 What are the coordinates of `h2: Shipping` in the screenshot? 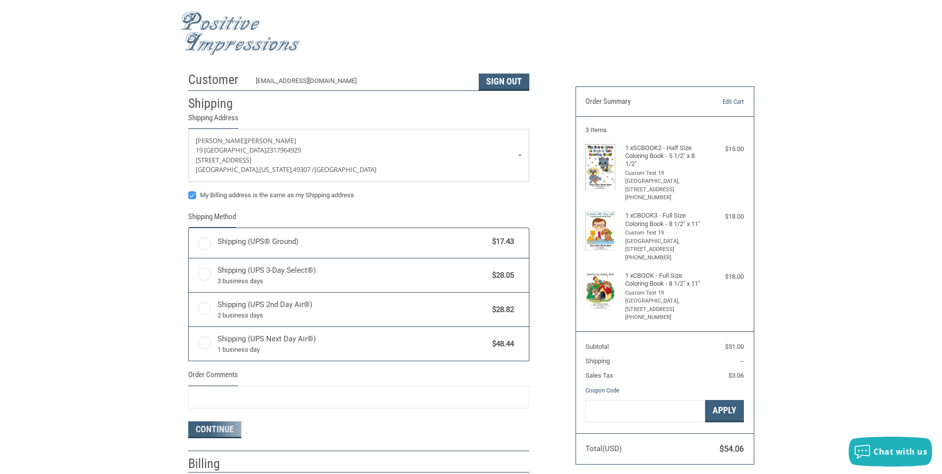 It's located at (217, 103).